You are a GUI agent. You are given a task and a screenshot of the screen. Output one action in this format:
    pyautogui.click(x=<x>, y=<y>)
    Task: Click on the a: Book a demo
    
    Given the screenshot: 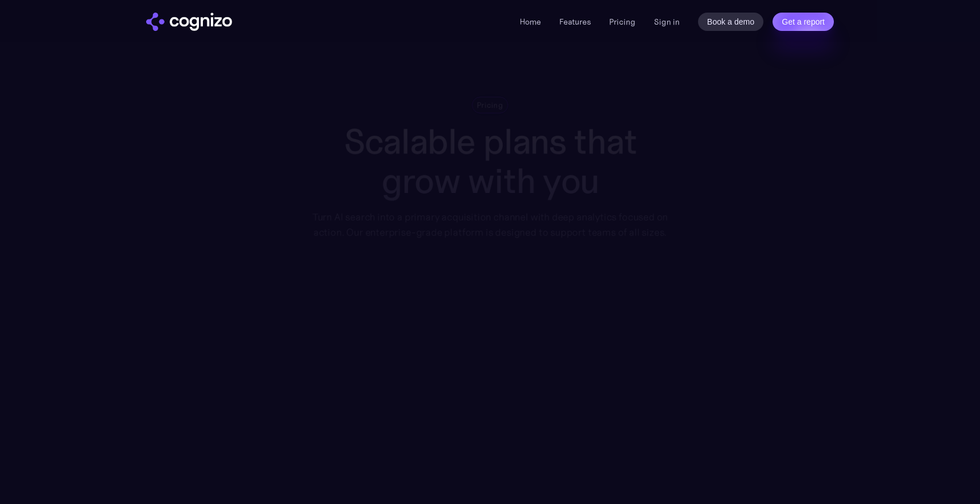 What is the action you would take?
    pyautogui.click(x=731, y=22)
    